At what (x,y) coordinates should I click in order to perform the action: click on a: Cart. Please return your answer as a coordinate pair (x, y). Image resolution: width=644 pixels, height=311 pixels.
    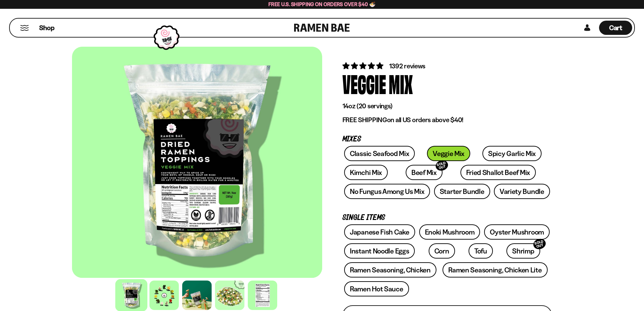
    Looking at the image, I should click on (616, 28).